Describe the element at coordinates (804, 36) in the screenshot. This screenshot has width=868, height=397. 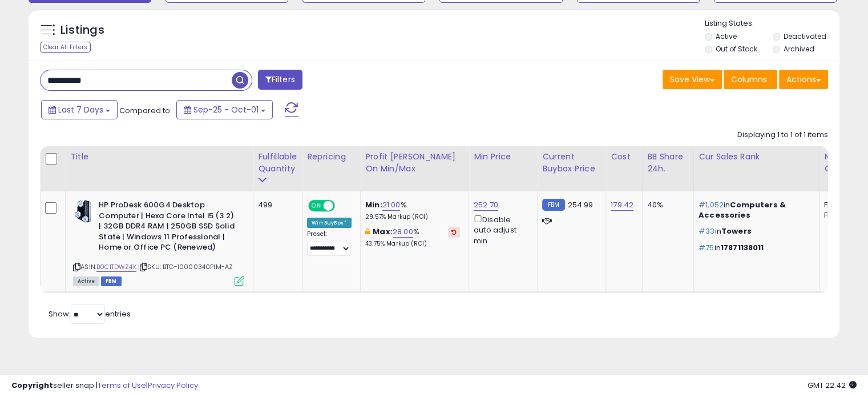
I see `label: Deactivated` at that location.